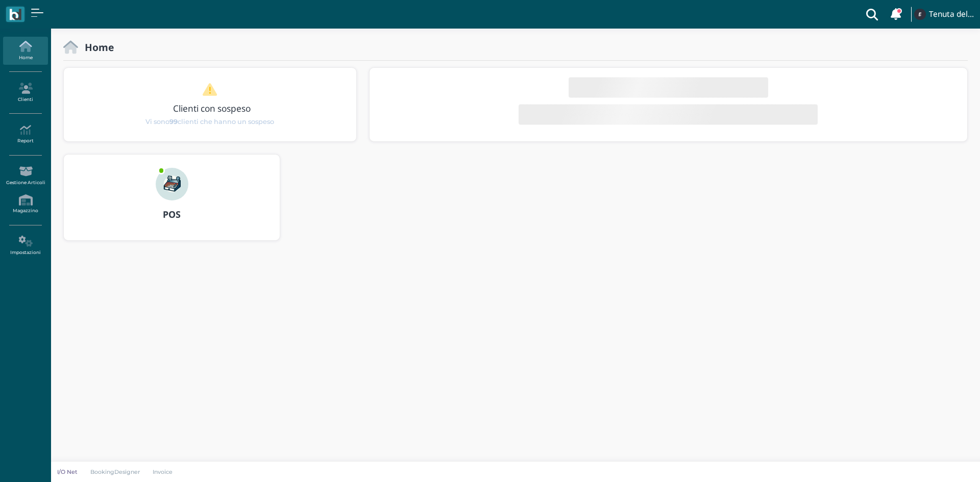 This screenshot has height=482, width=980. Describe the element at coordinates (174, 121) in the screenshot. I see `b: 99` at that location.